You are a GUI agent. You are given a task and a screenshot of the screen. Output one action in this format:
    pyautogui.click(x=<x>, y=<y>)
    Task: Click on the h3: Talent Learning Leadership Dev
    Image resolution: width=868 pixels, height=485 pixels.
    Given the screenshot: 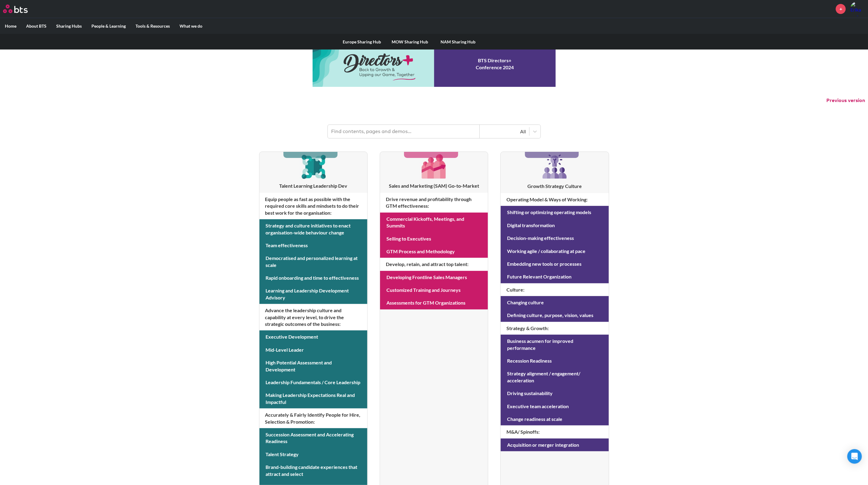 What is the action you would take?
    pyautogui.click(x=313, y=186)
    